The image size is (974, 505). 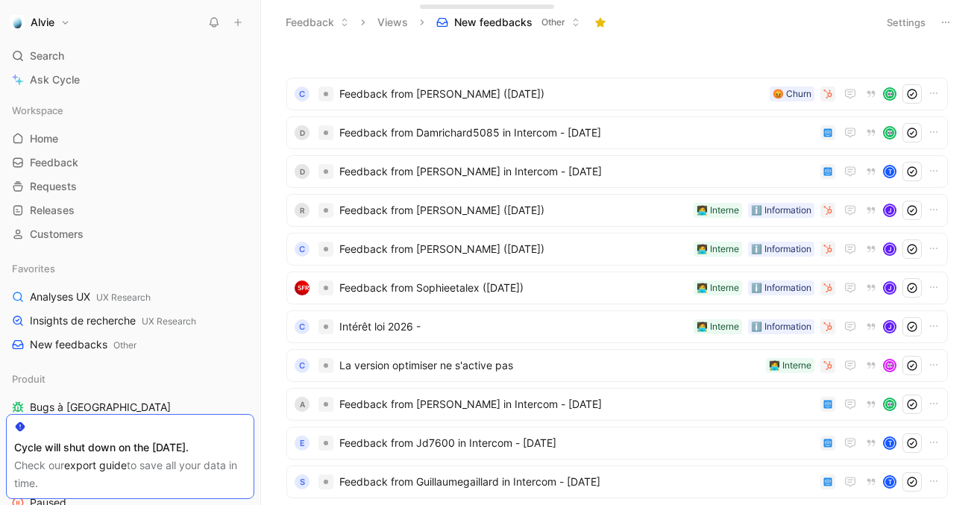 I want to click on a: Ask Cycle, so click(x=130, y=80).